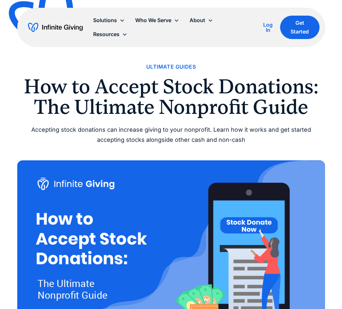  What do you see at coordinates (55, 27) in the screenshot?
I see `a: home` at bounding box center [55, 27].